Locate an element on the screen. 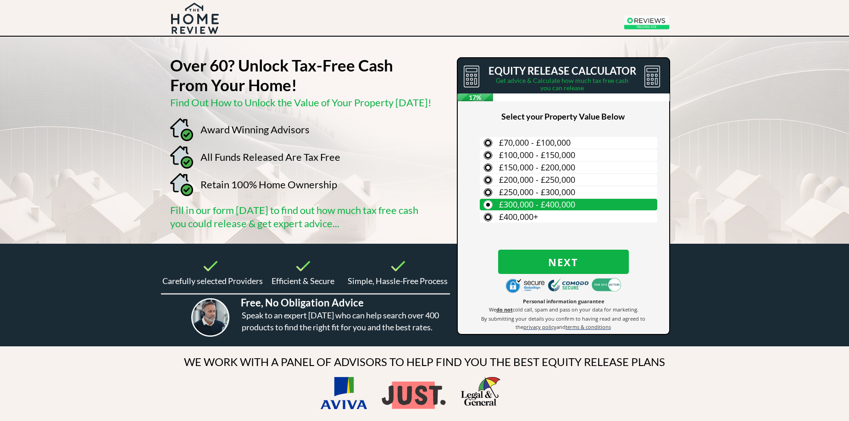 This screenshot has width=849, height=421. span: privacy policy is located at coordinates (540, 327).